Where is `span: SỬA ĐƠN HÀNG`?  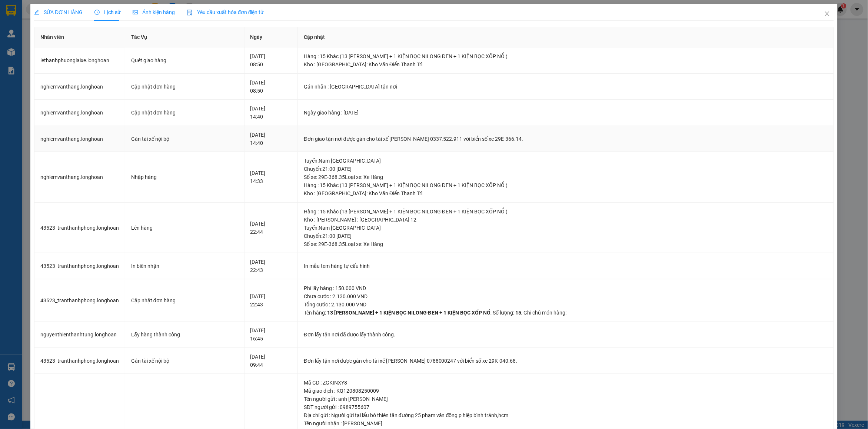
span: SỬA ĐƠN HÀNG is located at coordinates (59, 12).